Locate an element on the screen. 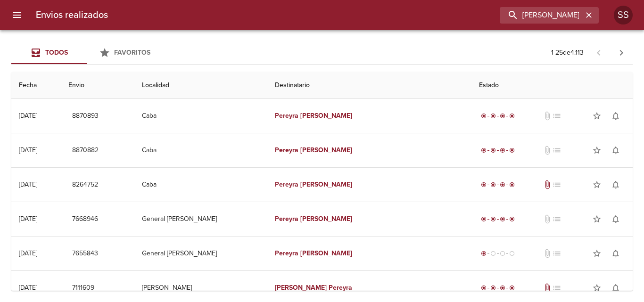  button: menu is located at coordinates (17, 15).